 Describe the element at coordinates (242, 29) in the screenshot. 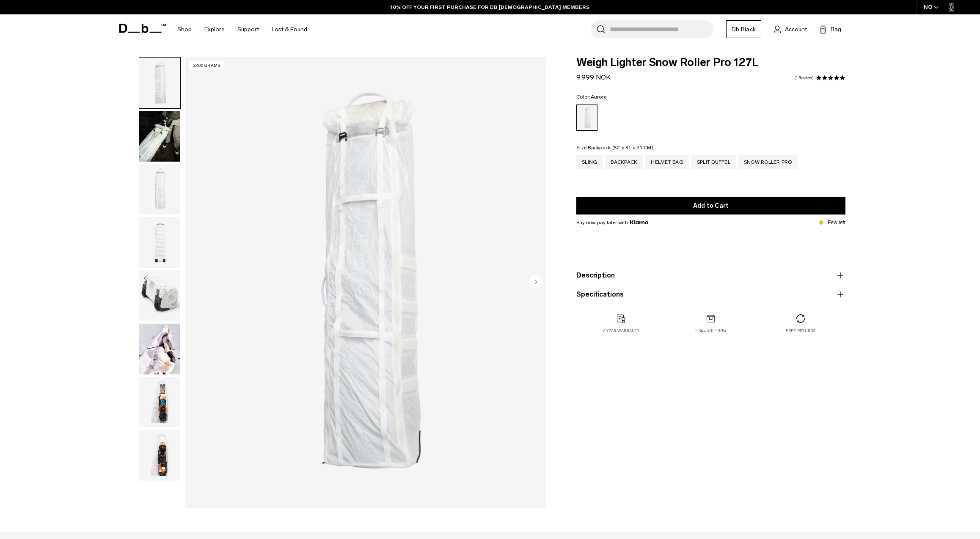

I see `nav: Main Navigation` at that location.